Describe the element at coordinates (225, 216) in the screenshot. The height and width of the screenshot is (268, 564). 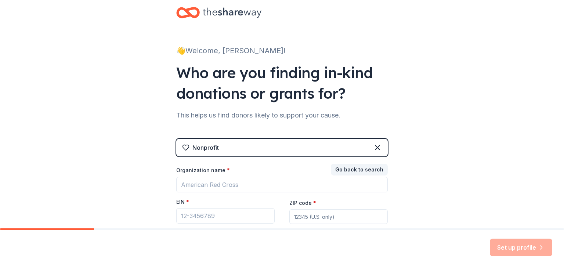
I see `input: 12-3456789` at that location.